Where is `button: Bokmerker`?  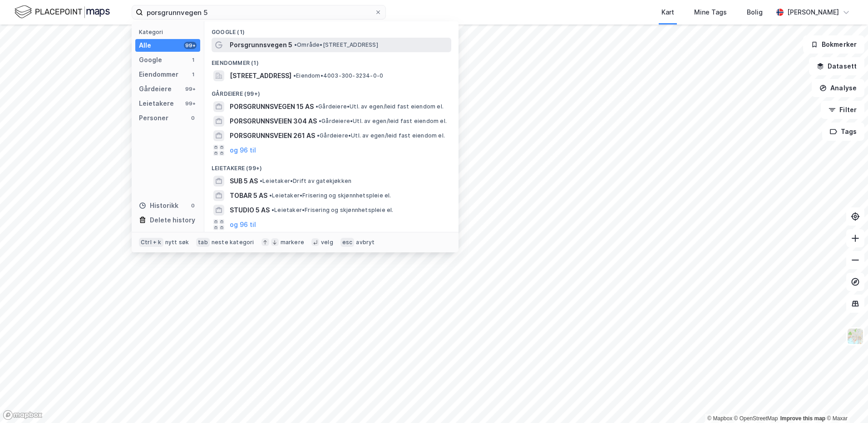 button: Bokmerker is located at coordinates (833, 44).